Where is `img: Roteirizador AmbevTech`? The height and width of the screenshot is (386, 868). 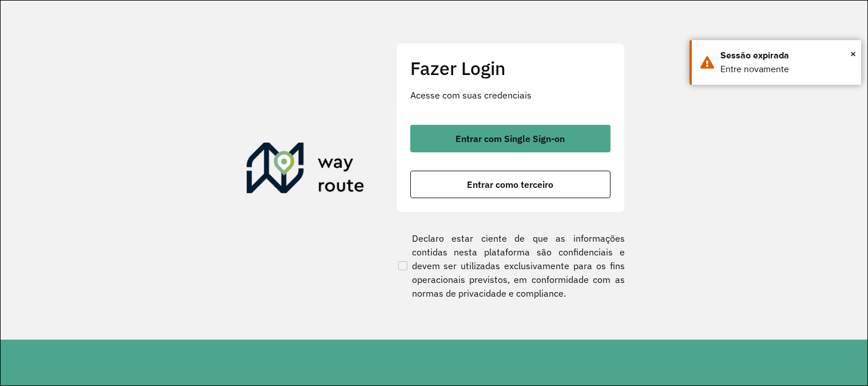 img: Roteirizador AmbevTech is located at coordinates (306, 170).